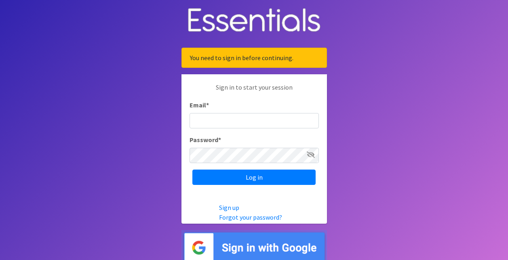  What do you see at coordinates (199, 105) in the screenshot?
I see `label: Email` at bounding box center [199, 105].